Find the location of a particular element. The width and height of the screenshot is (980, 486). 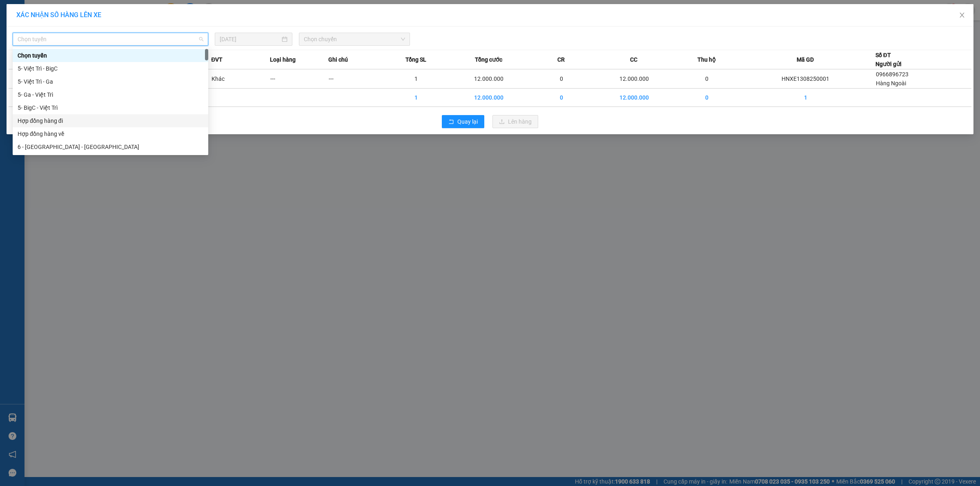

button: Close is located at coordinates (962, 16).